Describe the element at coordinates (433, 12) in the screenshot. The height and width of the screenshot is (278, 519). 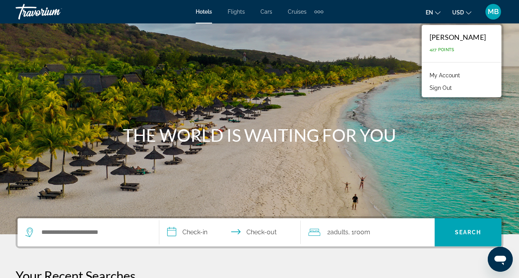
I see `button: Change language` at that location.